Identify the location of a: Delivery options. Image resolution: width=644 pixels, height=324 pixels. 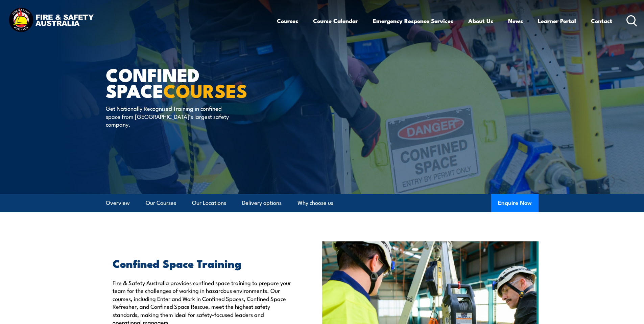
(262, 203).